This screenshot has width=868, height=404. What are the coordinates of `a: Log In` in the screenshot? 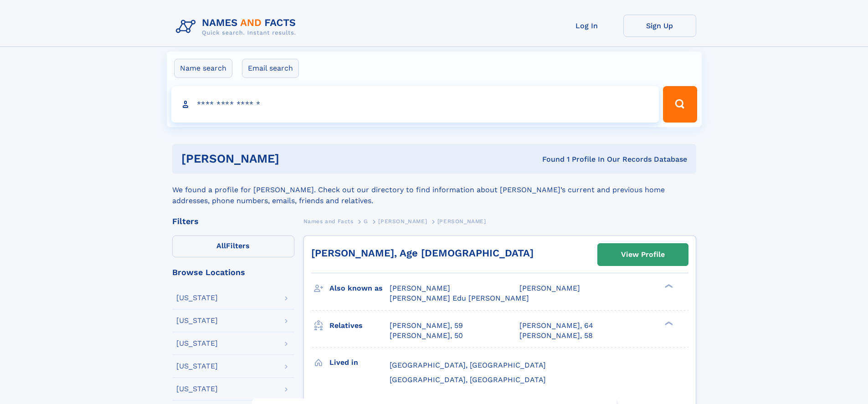 It's located at (587, 25).